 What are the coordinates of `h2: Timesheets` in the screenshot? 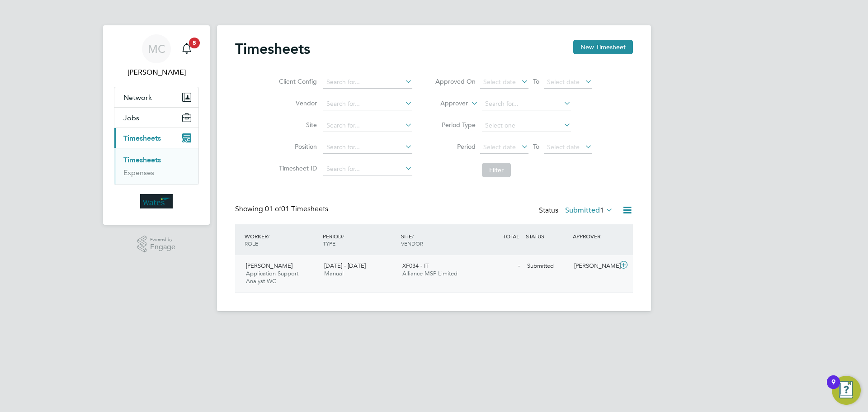 It's located at (272, 49).